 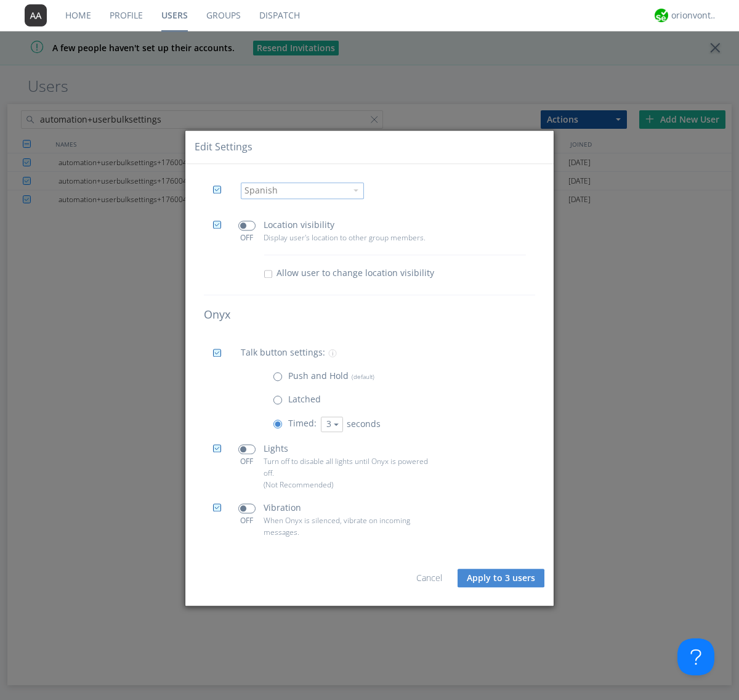 I want to click on button: 3, so click(x=332, y=424).